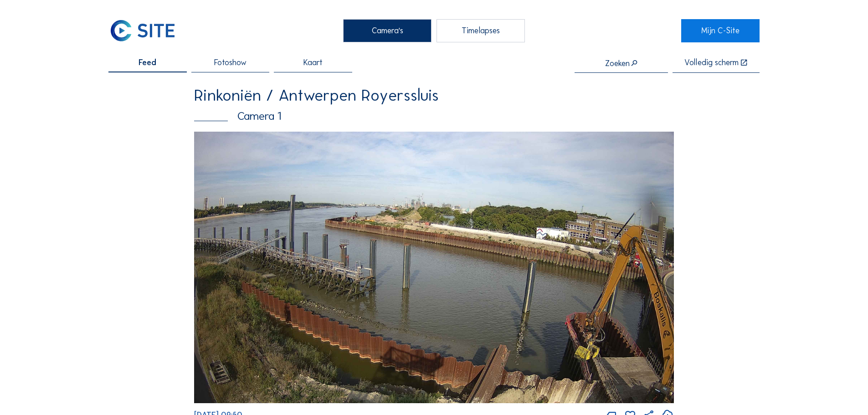  Describe the element at coordinates (230, 63) in the screenshot. I see `span: Fotoshow` at that location.